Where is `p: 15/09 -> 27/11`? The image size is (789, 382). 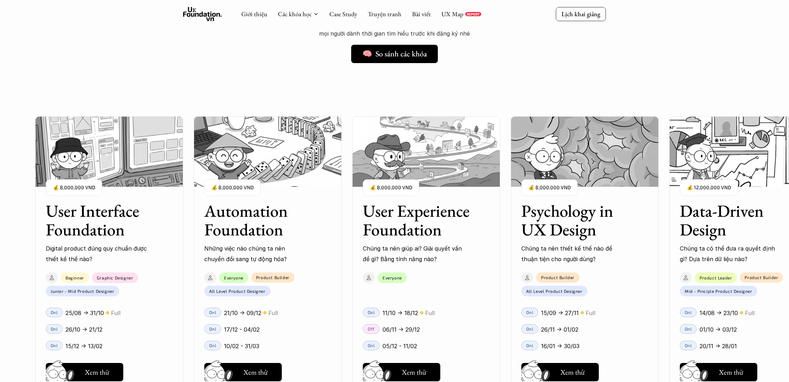
p: 15/09 -> 27/11 is located at coordinates (560, 313).